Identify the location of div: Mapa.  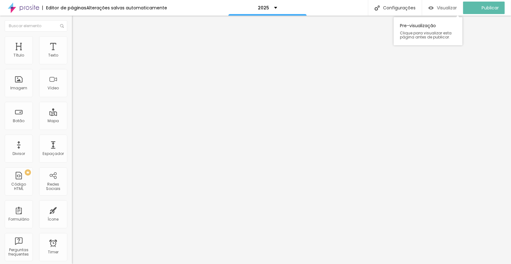
(53, 121).